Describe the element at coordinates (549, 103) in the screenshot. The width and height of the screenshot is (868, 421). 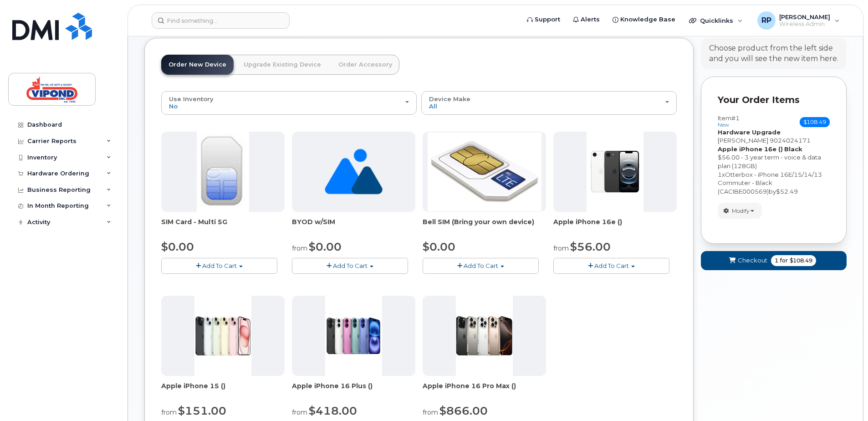
I see `button: Device Make All` at that location.